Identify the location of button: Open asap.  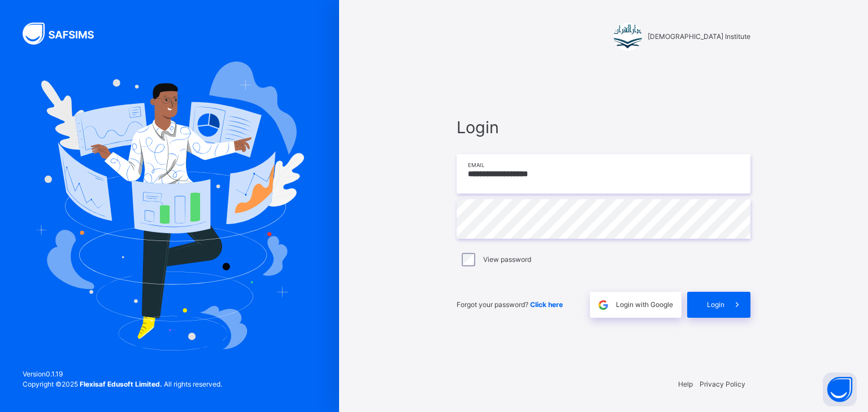
(840, 389).